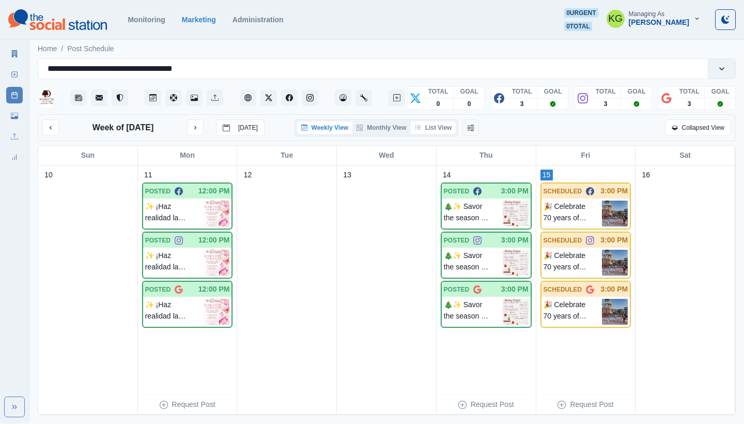  What do you see at coordinates (586, 155) in the screenshot?
I see `div: Fri` at bounding box center [586, 155].